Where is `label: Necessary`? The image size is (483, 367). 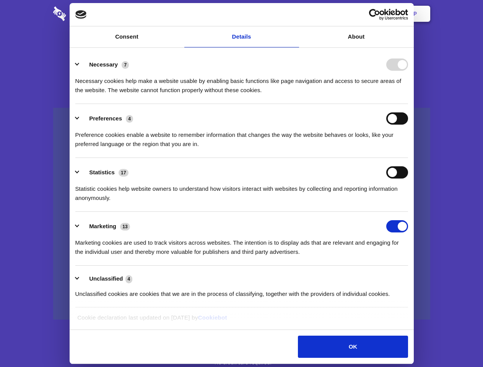 label: Necessary is located at coordinates (103, 64).